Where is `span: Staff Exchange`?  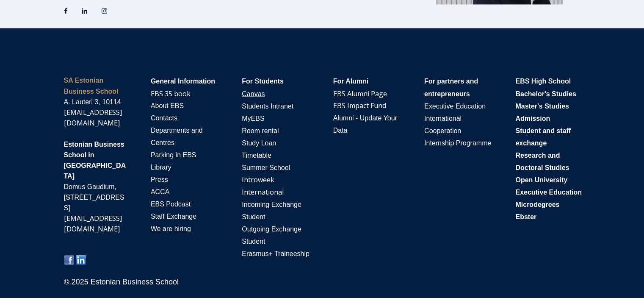
span: Staff Exchange is located at coordinates (174, 216).